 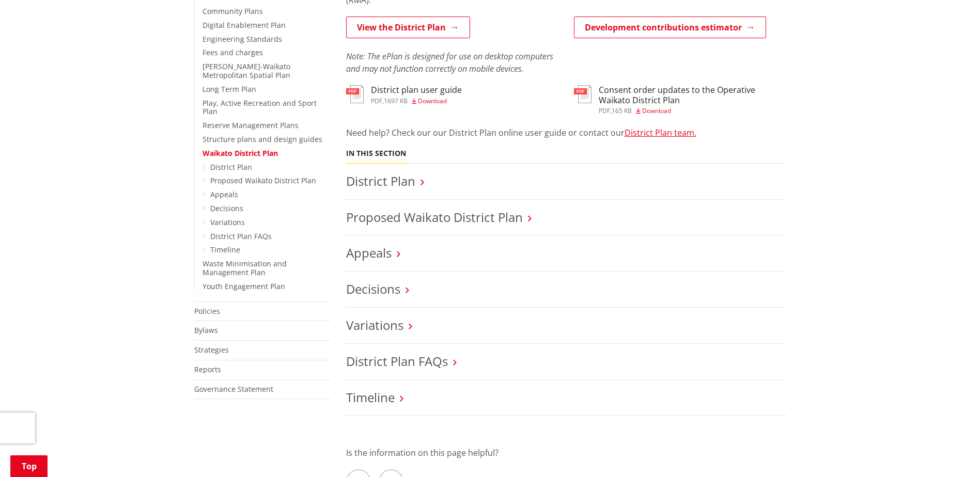 I want to click on a: Engineering Standards, so click(x=242, y=39).